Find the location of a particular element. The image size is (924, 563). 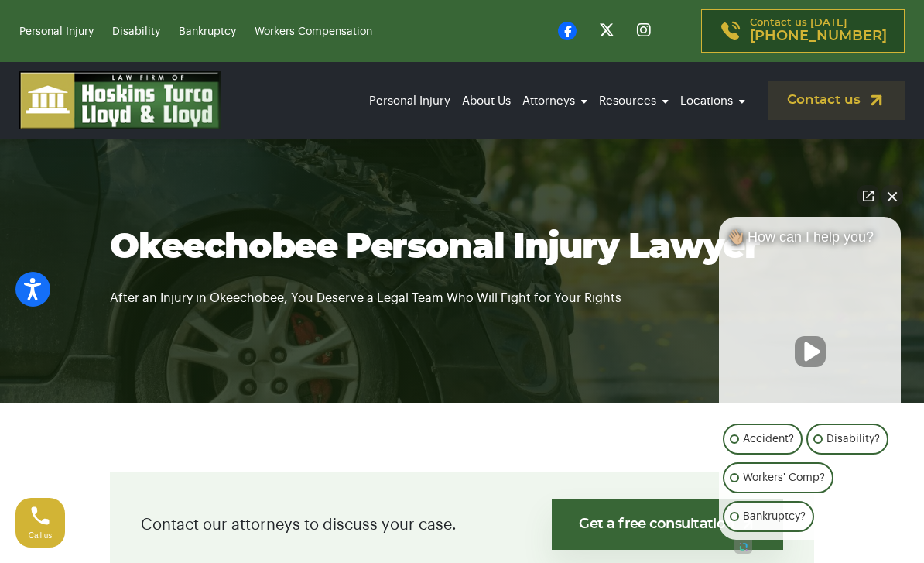

div: 👋🏼 How can I help you? is located at coordinates (809, 241).